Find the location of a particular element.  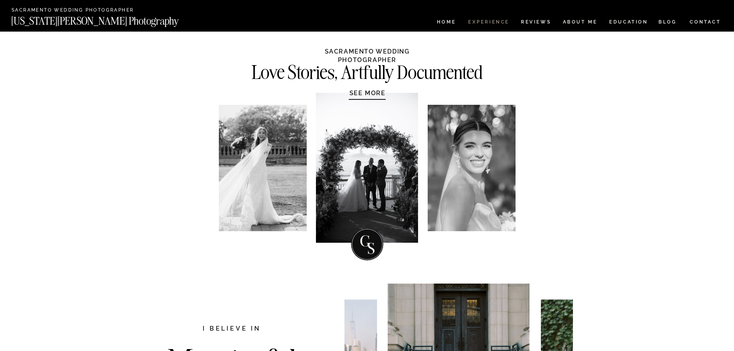

a: REVIEWS is located at coordinates (535, 23).